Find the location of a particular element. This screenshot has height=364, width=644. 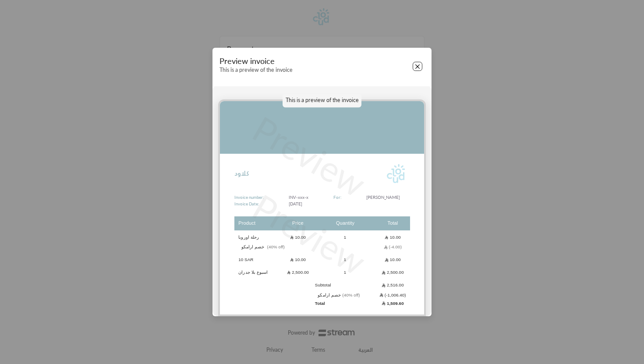

button: Close is located at coordinates (418, 67).